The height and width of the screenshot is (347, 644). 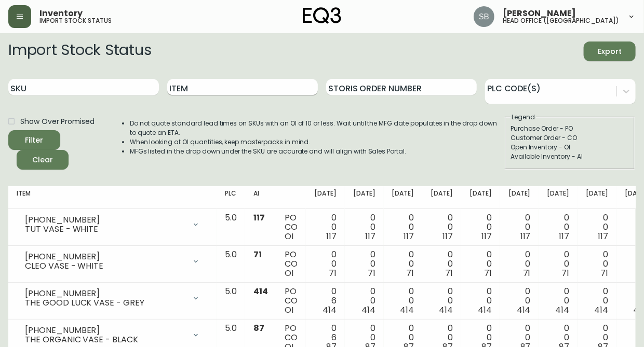 What do you see at coordinates (34, 140) in the screenshot?
I see `button: Filter` at bounding box center [34, 140].